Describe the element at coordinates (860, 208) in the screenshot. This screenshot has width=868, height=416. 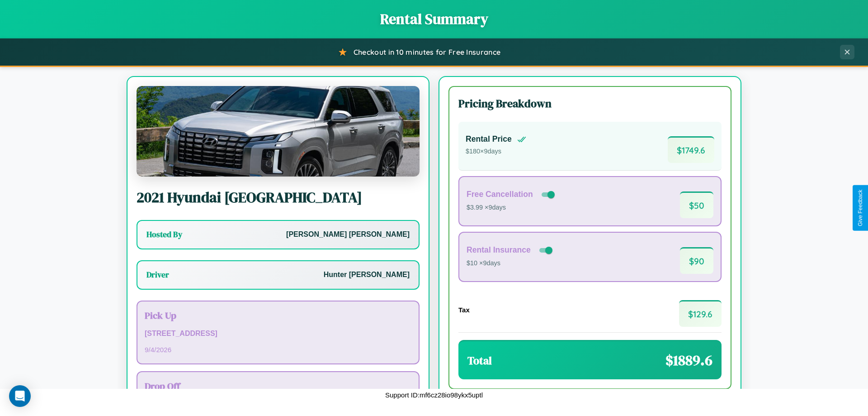
I see `div: Give Feedback` at that location.